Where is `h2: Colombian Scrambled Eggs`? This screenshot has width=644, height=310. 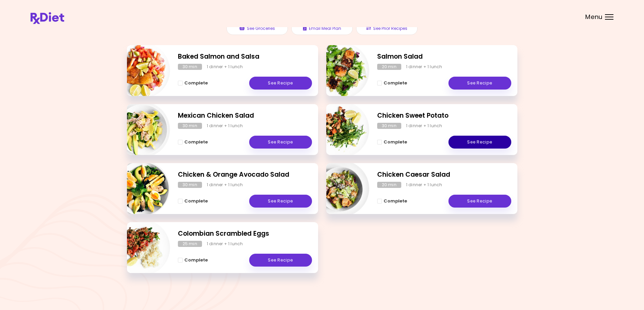 h2: Colombian Scrambled Eggs is located at coordinates (245, 234).